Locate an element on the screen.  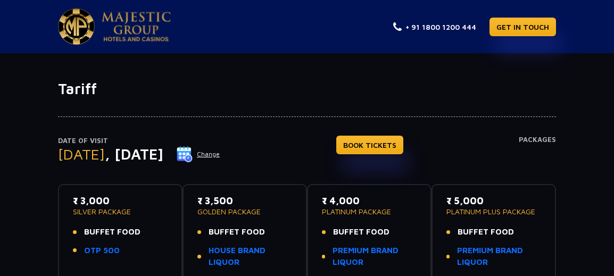
p: ₹ 5,000 is located at coordinates (494, 201).